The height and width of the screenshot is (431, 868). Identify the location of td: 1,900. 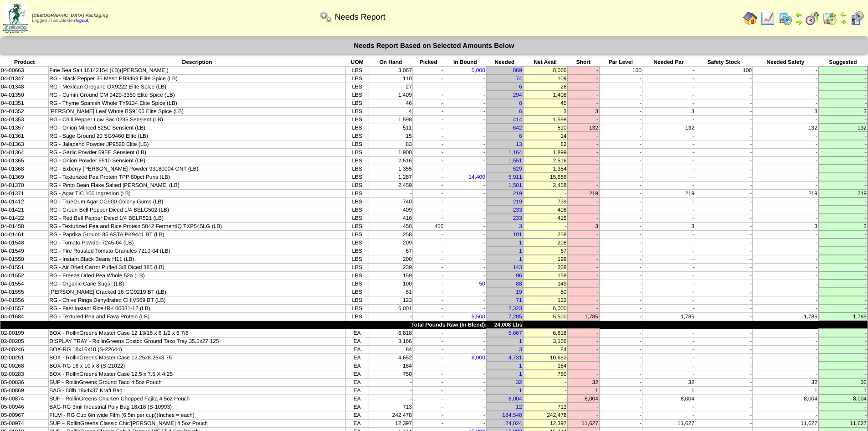
(391, 152).